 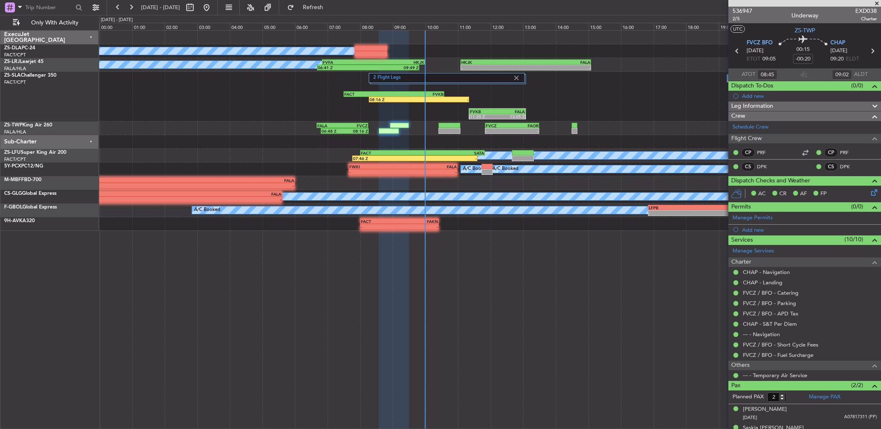 I want to click on a: Schedule Crew, so click(x=750, y=127).